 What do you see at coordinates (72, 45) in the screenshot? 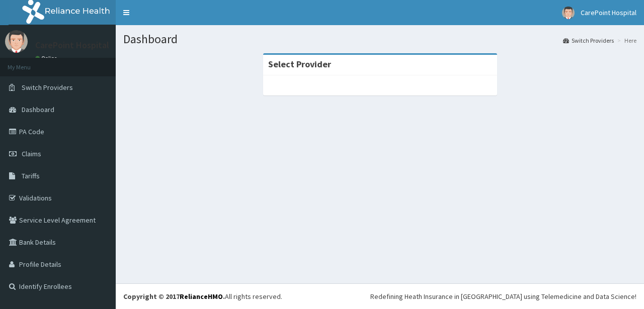
I see `p: CarePoint Hospital` at bounding box center [72, 45].